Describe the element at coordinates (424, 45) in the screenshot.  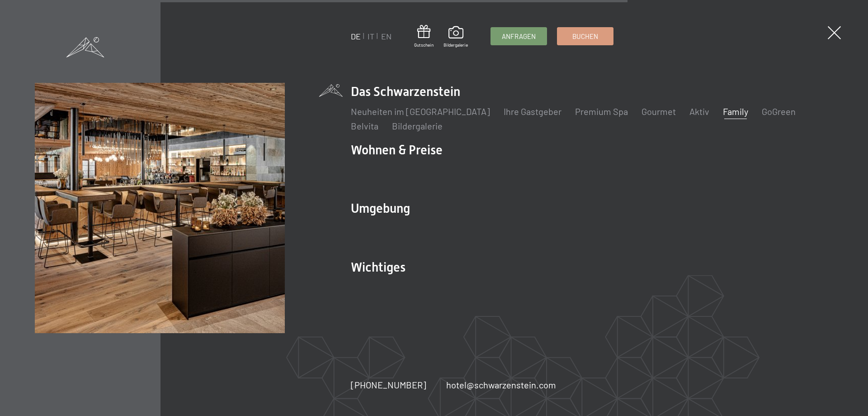
I see `span: Gutschein` at that location.